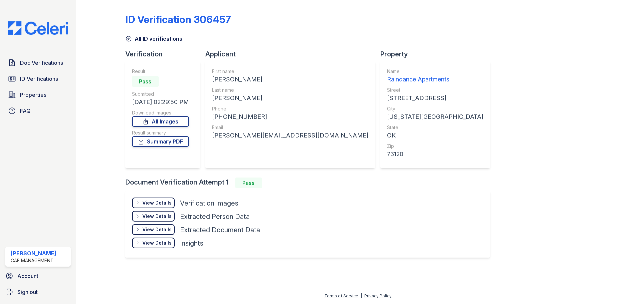  Describe the element at coordinates (38, 79) in the screenshot. I see `a: ID Verifications` at that location.